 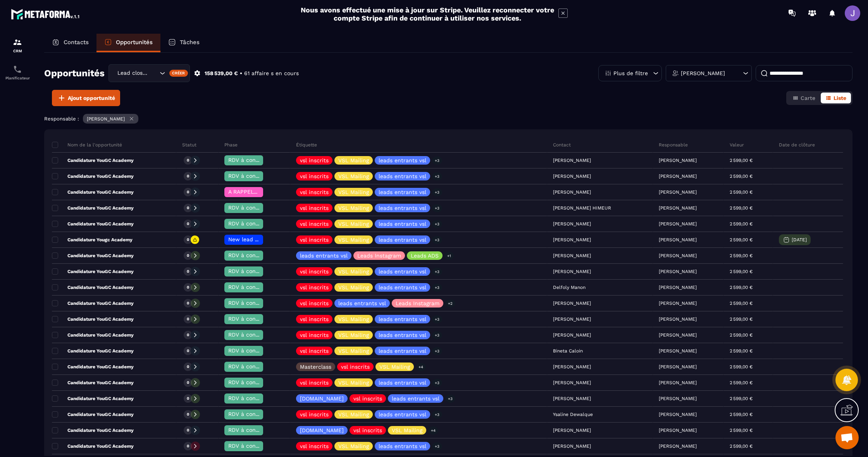 What do you see at coordinates (17, 42) in the screenshot?
I see `img: formation` at bounding box center [17, 42].